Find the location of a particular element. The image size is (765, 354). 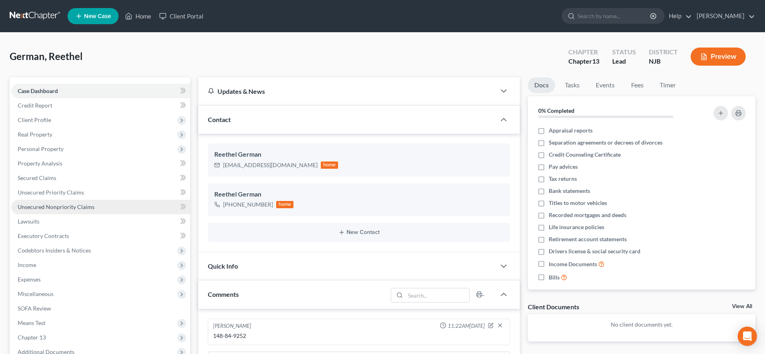

a: Unsecured Priority Claims is located at coordinates (101, 192).